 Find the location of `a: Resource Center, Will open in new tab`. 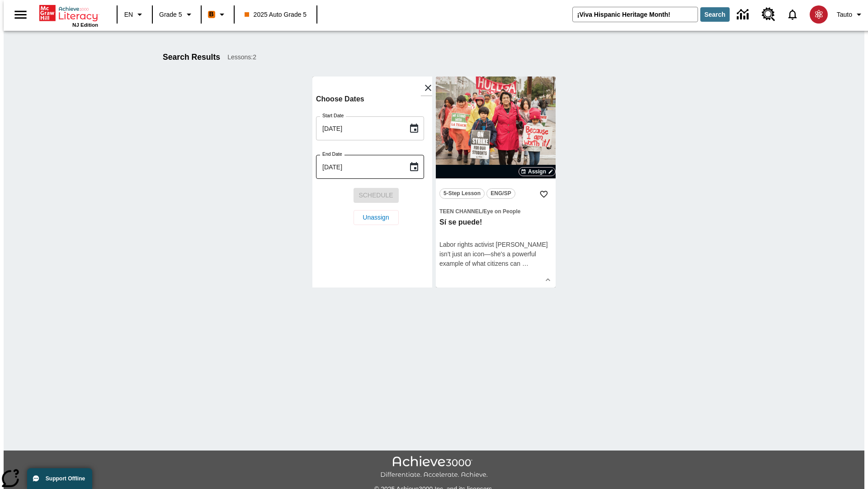

a: Resource Center, Will open in new tab is located at coordinates (769, 14).